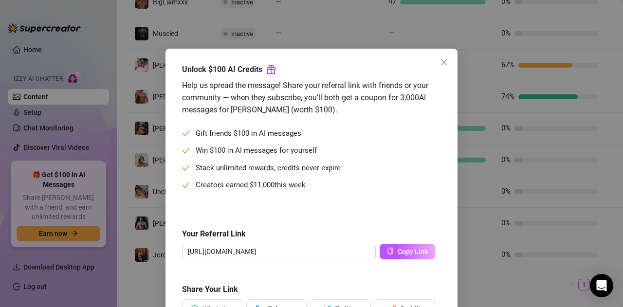 Image resolution: width=623 pixels, height=307 pixels. Describe the element at coordinates (248, 134) in the screenshot. I see `span: Gift friends $100 in AI messages` at that location.